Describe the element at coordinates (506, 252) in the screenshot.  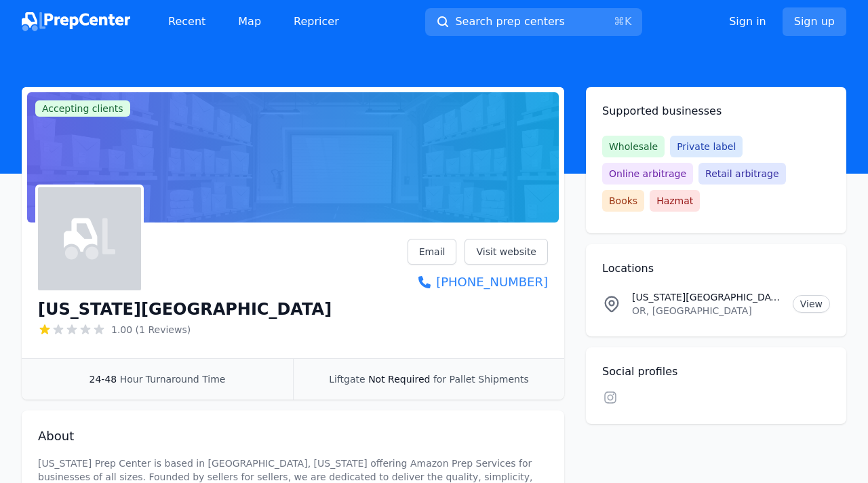
I see `a: Visit website` at that location.